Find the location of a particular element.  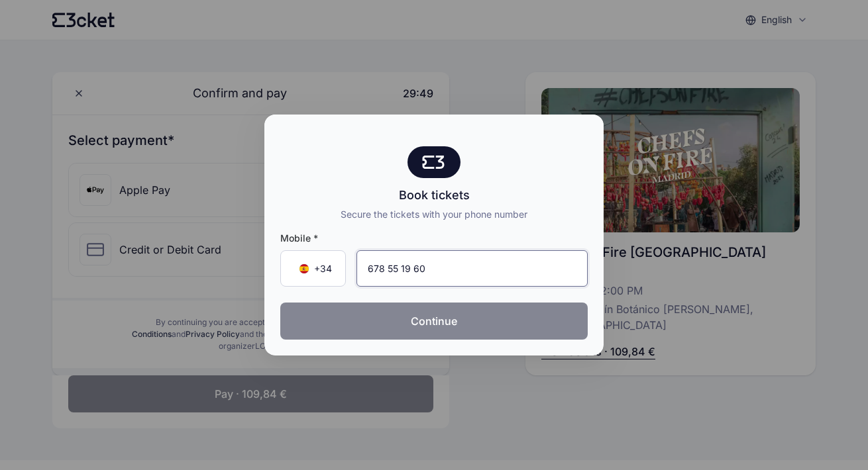

span: +34 is located at coordinates (323, 269).